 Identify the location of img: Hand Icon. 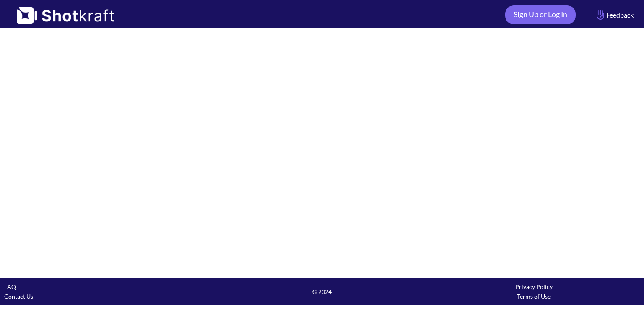
(600, 15).